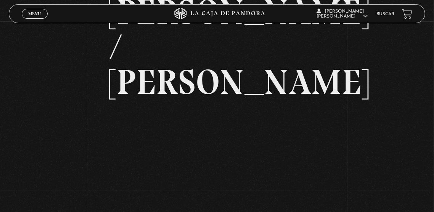  What do you see at coordinates (35, 21) in the screenshot?
I see `span: Cerrar` at bounding box center [35, 21].